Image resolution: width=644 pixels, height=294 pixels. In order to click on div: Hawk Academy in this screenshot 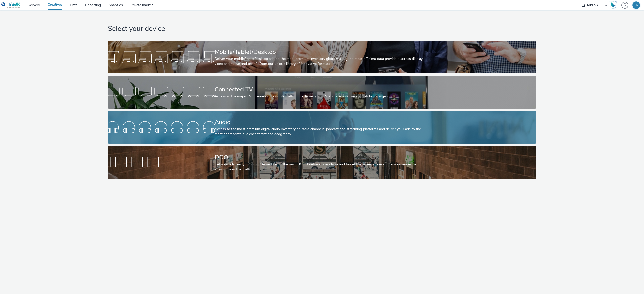, I will do `click(613, 5)`.